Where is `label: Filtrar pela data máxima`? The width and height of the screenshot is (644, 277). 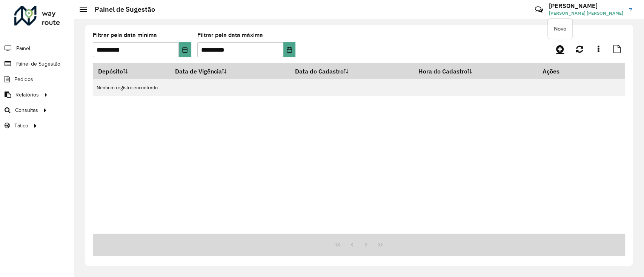 label: Filtrar pela data máxima is located at coordinates (230, 35).